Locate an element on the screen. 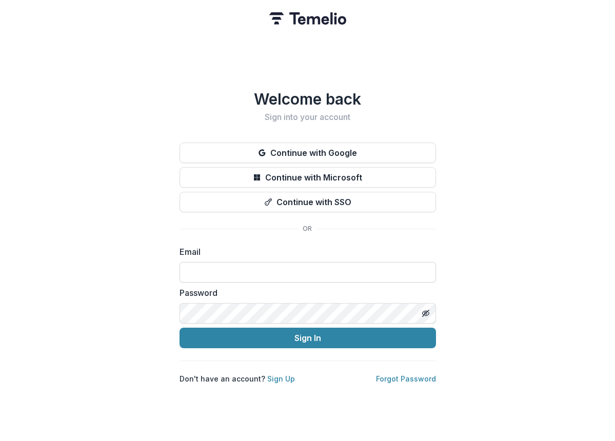 The height and width of the screenshot is (441, 615). button: Sign In is located at coordinates (308, 338).